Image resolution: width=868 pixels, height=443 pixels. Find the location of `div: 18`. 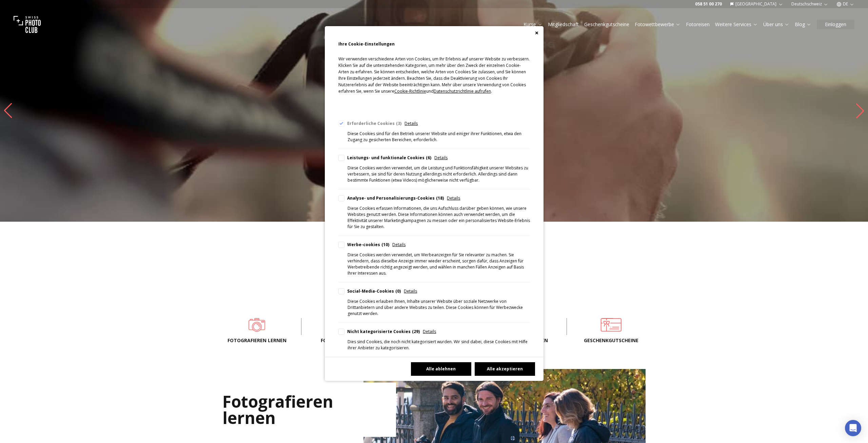

div: 18 is located at coordinates (440, 198).